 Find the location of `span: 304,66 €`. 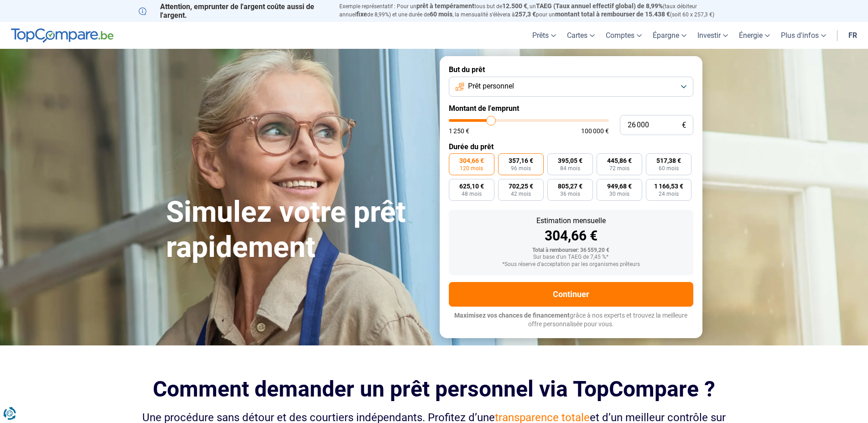

span: 304,66 € is located at coordinates (472, 161).